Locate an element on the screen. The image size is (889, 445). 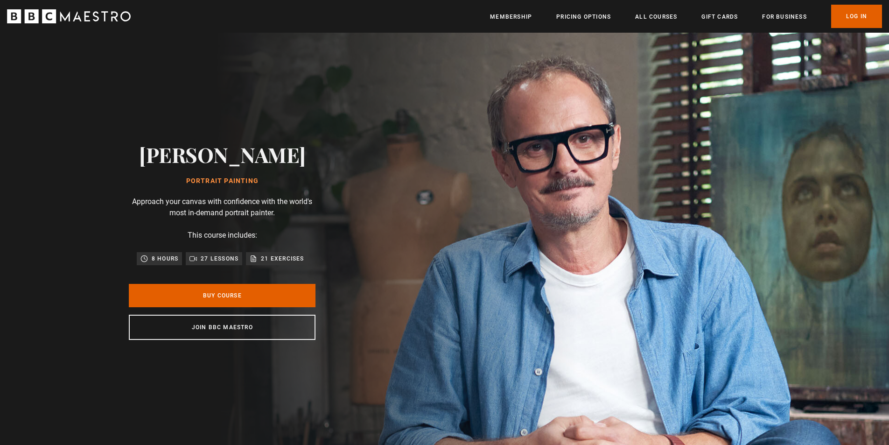
p: 8 hours is located at coordinates (165, 259).